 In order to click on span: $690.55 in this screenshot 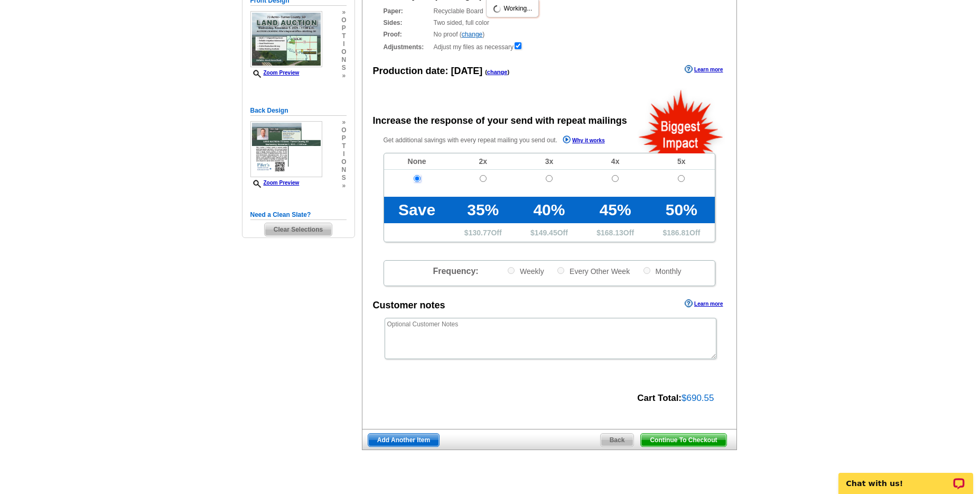, I will do `click(697, 398)`.